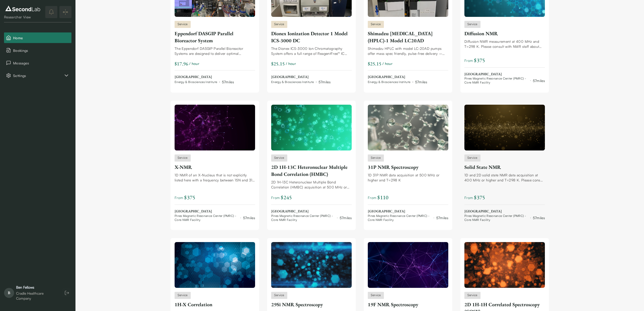  I want to click on div: $25.15, so click(278, 64).